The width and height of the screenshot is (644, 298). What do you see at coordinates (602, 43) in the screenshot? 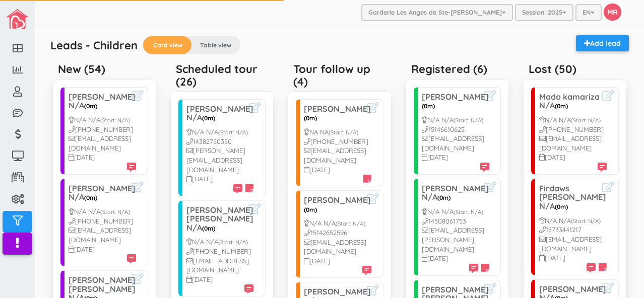
I see `a: Add lead` at bounding box center [602, 43].